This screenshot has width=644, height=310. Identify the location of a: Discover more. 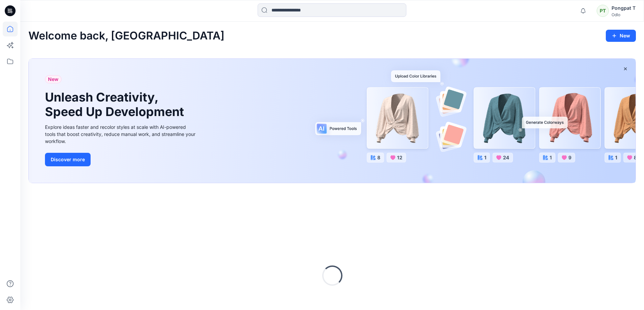
(121, 160).